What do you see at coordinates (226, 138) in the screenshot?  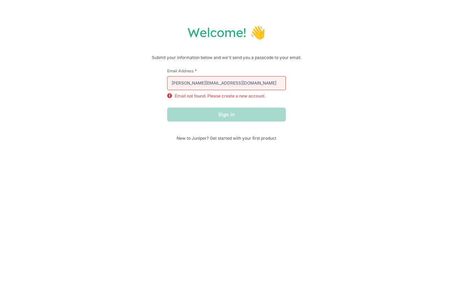 I see `span: New to Juniper? Get started with your first product` at bounding box center [226, 138].